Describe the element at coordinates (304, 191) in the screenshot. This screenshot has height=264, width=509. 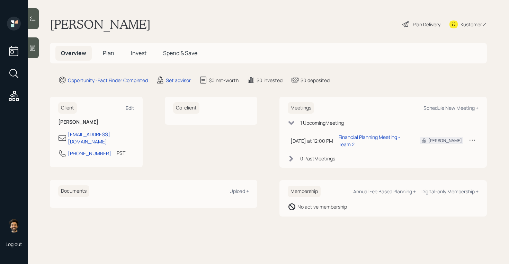
I see `h6: Membership` at that location.